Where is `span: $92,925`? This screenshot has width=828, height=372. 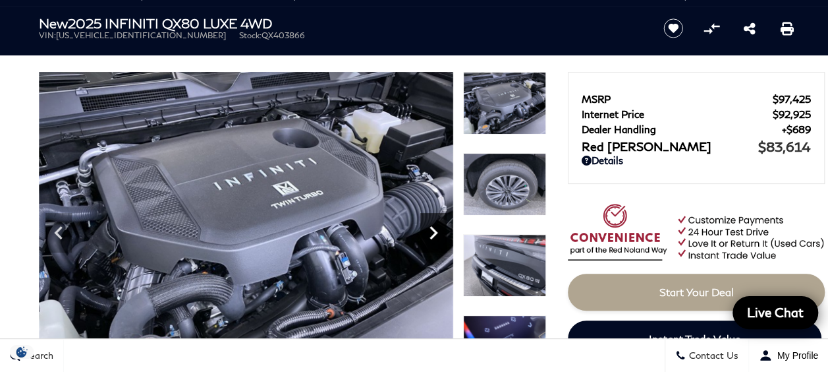
span: $92,925 is located at coordinates (792, 114).